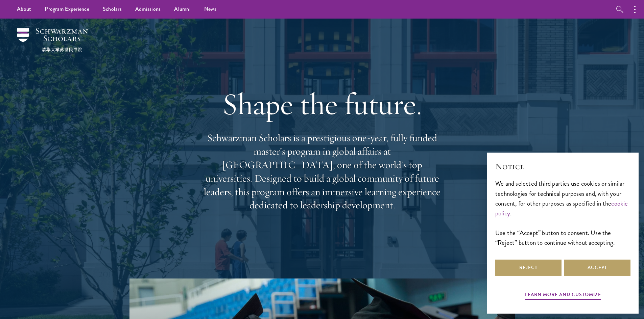 The height and width of the screenshot is (319, 644). What do you see at coordinates (563, 296) in the screenshot?
I see `button: Learn more and customize` at bounding box center [563, 296].